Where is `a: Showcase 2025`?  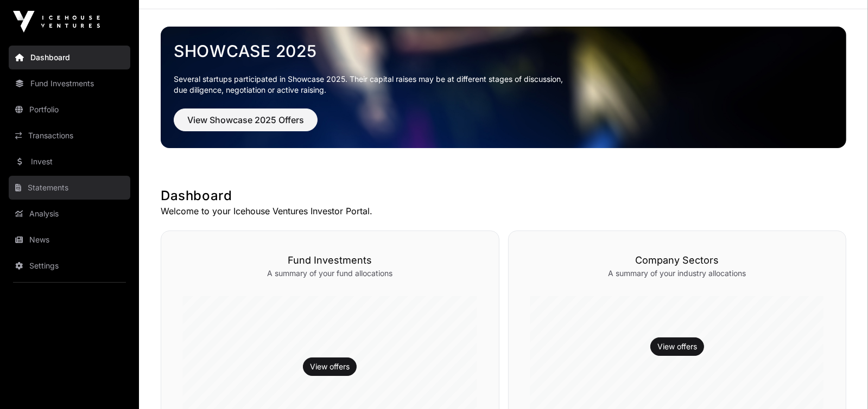 a: Showcase 2025 is located at coordinates (504, 51).